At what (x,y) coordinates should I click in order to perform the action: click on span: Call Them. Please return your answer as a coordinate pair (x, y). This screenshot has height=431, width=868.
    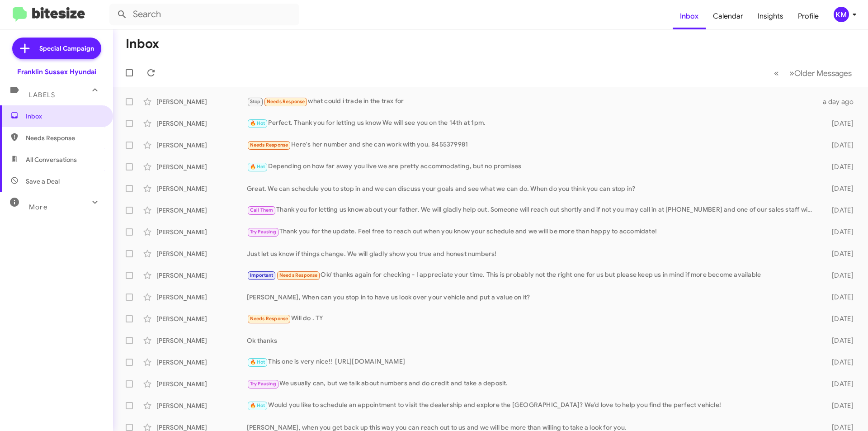
    Looking at the image, I should click on (262, 209).